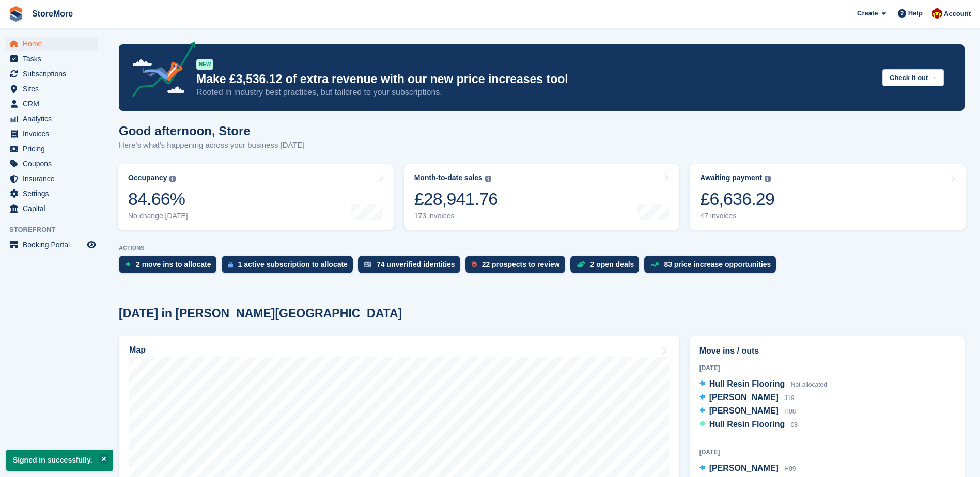  Describe the element at coordinates (809, 384) in the screenshot. I see `span: Not allocated` at that location.